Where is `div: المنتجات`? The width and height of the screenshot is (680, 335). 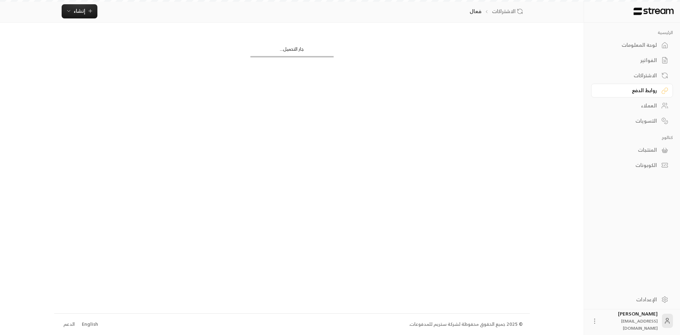
div: المنتجات is located at coordinates (628, 150).